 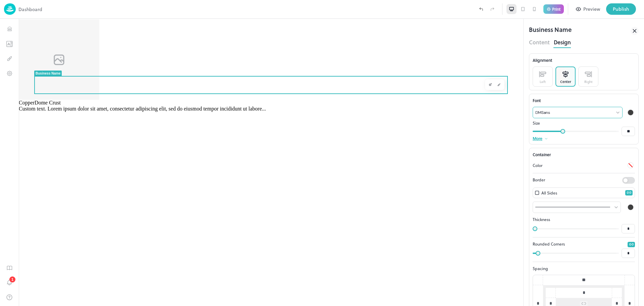 I want to click on p: Container, so click(x=542, y=154).